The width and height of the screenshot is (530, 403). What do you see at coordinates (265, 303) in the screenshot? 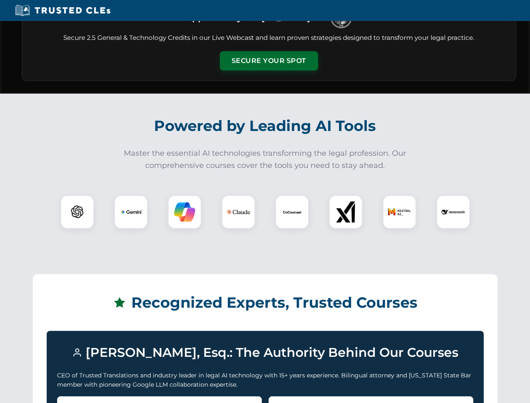
I see `h2: Recognized Experts, Trusted Courses` at bounding box center [265, 303].